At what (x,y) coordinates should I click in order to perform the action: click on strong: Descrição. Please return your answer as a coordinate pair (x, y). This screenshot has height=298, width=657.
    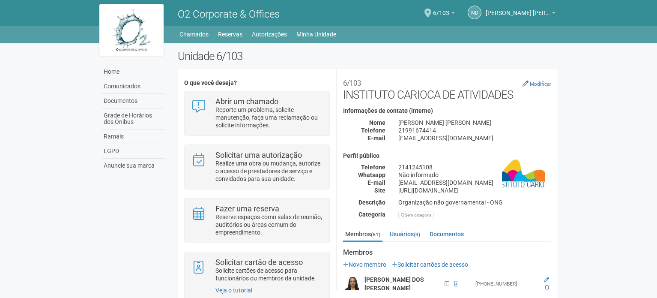
    Looking at the image, I should click on (372, 202).